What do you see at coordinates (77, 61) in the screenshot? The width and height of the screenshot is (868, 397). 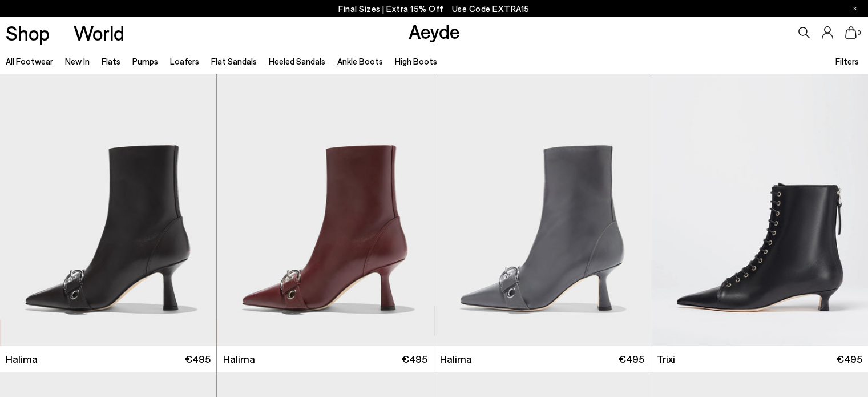 I see `a: New In` at bounding box center [77, 61].